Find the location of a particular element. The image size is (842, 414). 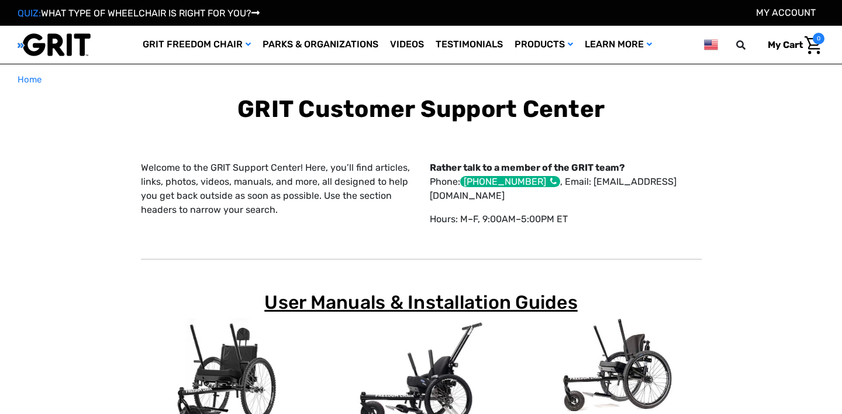

a: Account is located at coordinates (785, 12).